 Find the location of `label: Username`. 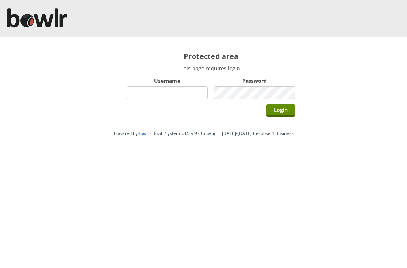

label: Username is located at coordinates (167, 81).